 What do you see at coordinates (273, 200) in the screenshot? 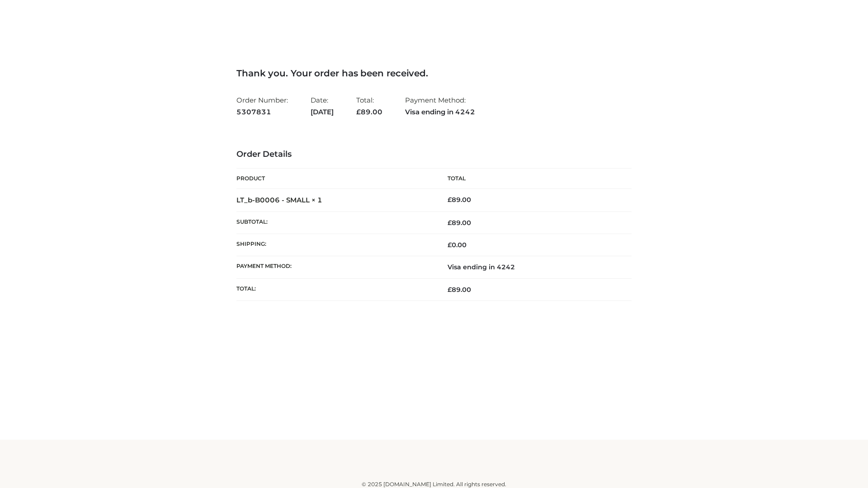
I see `a: LT_b-B0006 - SMALL` at bounding box center [273, 200].